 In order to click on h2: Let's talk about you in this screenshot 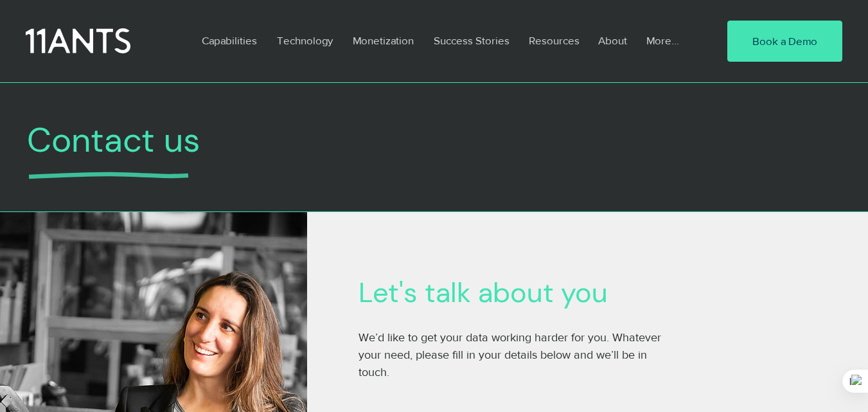, I will do `click(564, 293)`.